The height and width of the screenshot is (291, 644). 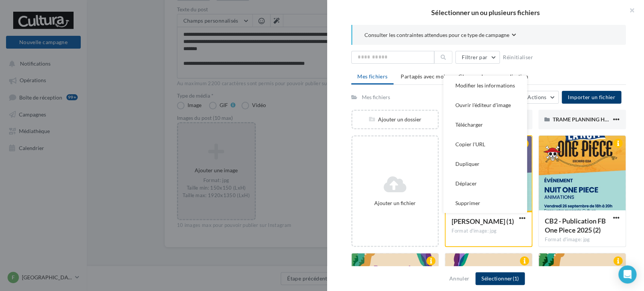 I want to click on span: Champs de personnalisation, so click(x=493, y=76).